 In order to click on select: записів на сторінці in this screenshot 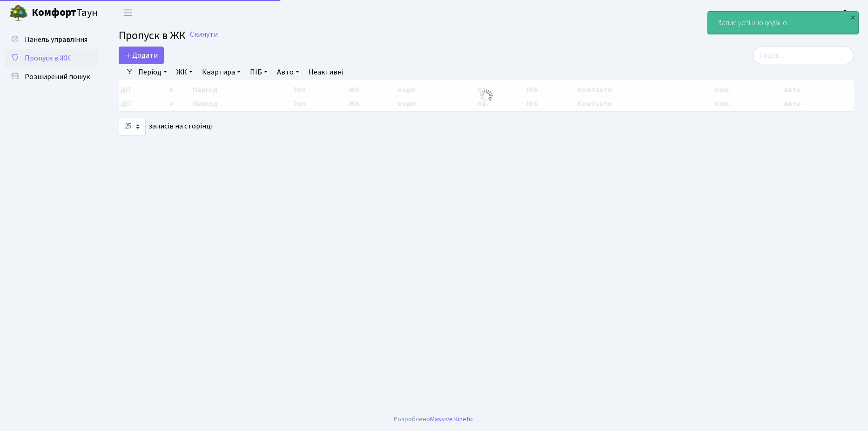, I will do `click(132, 126)`.